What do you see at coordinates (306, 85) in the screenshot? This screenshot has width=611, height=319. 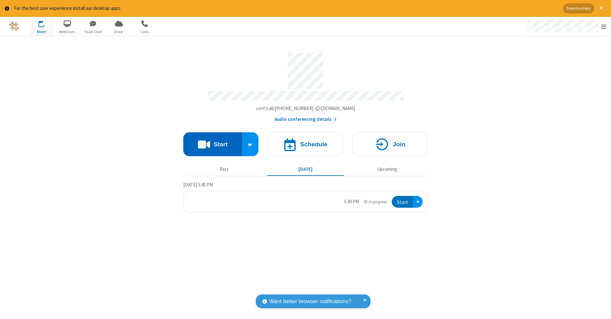 I see `section: Account details` at bounding box center [306, 85].